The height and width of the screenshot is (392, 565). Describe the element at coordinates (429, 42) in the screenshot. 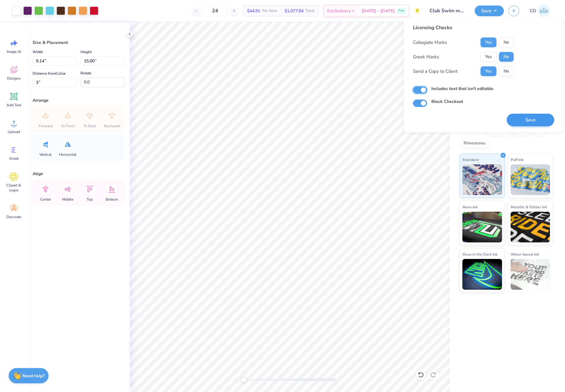

I see `div: Collegiate Marks` at that location.